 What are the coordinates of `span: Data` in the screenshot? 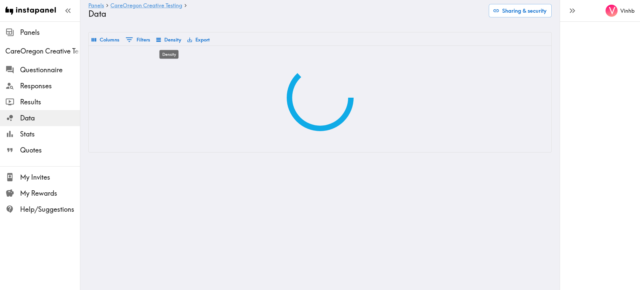 It's located at (50, 118).